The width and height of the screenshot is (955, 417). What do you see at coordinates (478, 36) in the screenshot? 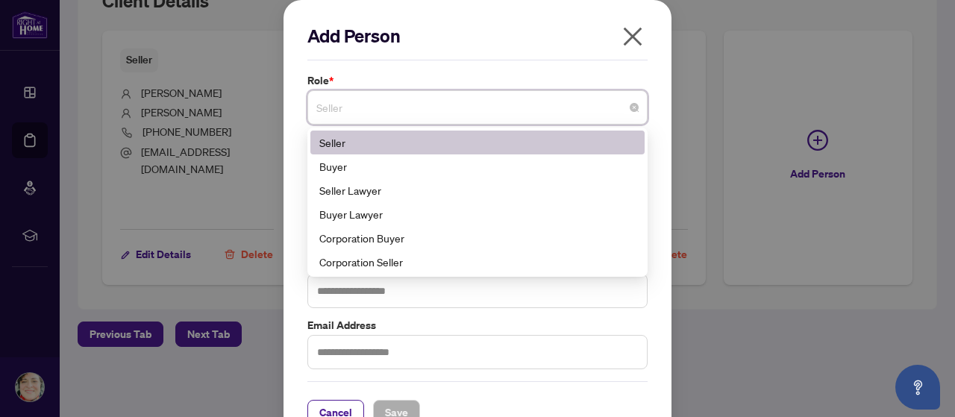
I see `h2: Add Person` at bounding box center [478, 36].